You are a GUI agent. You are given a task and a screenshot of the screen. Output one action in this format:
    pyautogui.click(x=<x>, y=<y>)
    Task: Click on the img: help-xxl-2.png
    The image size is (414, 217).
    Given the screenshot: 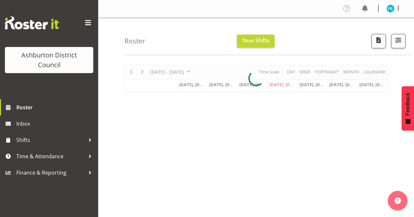 What is the action you would take?
    pyautogui.click(x=397, y=201)
    